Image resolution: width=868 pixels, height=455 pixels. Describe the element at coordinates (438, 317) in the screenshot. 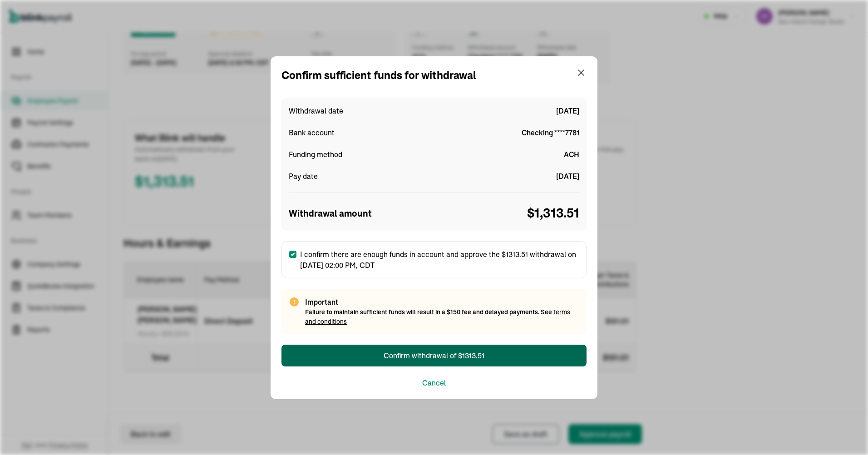

I see `a: terms and conditions` at that location.